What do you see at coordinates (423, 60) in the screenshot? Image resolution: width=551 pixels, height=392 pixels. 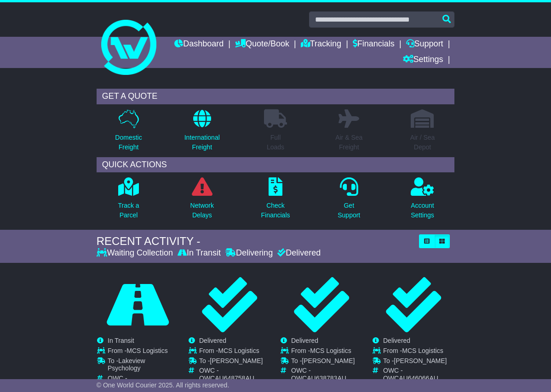 I see `a: Settings` at bounding box center [423, 60].